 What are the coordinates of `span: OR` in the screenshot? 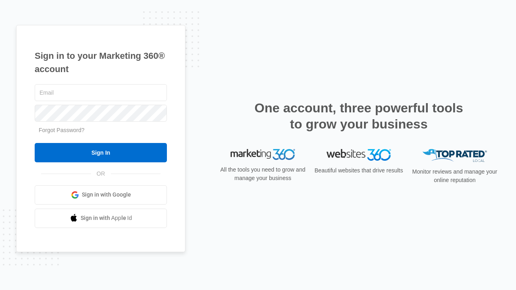 It's located at (101, 174).